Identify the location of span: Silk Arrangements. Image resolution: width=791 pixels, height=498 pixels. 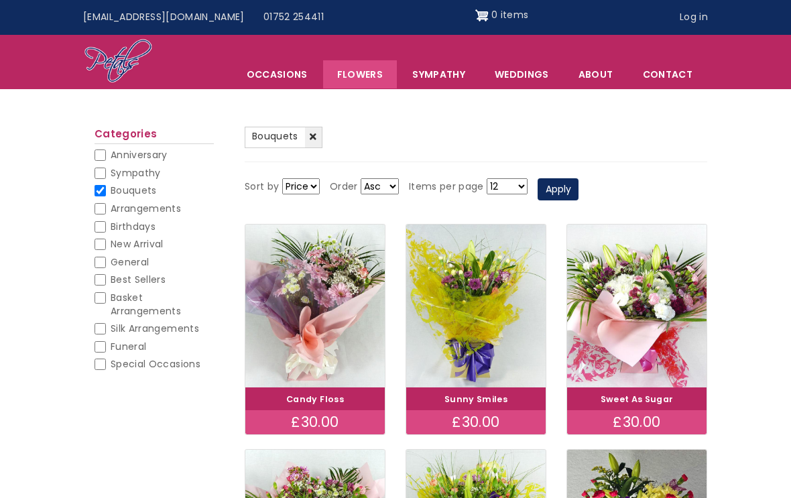
(155, 329).